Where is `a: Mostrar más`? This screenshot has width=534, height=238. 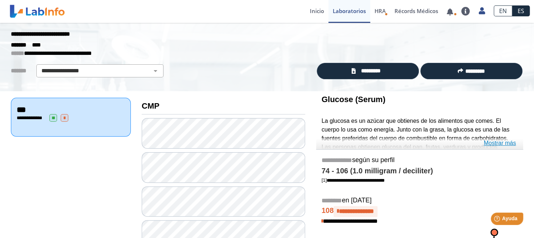 a: Mostrar más is located at coordinates (500, 143).